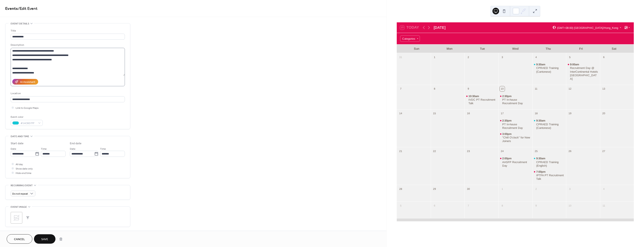 The height and width of the screenshot is (247, 644). I want to click on div: 17, so click(502, 113).